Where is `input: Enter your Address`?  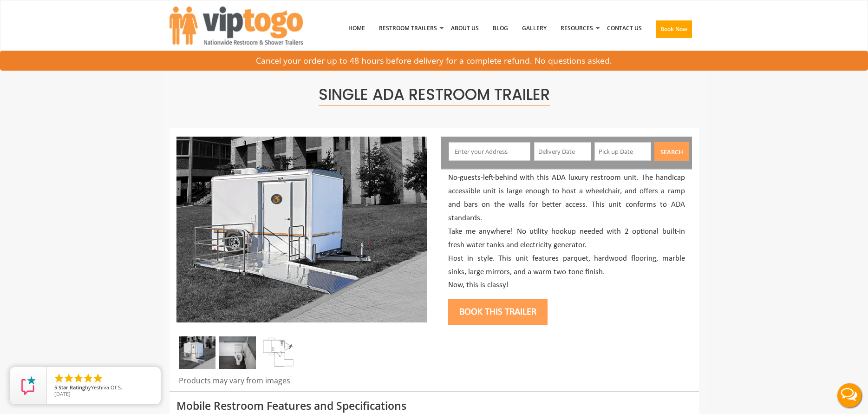 input: Enter your Address is located at coordinates (489, 151).